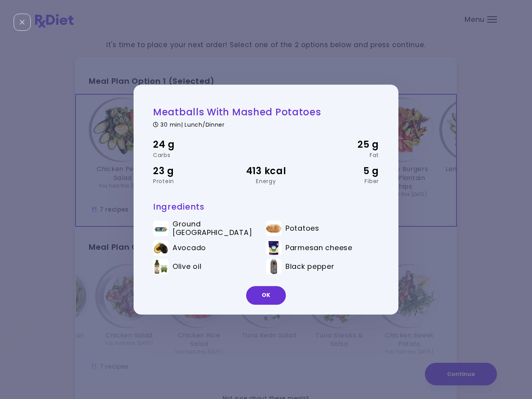 The image size is (532, 399). I want to click on div: Fiber, so click(341, 181).